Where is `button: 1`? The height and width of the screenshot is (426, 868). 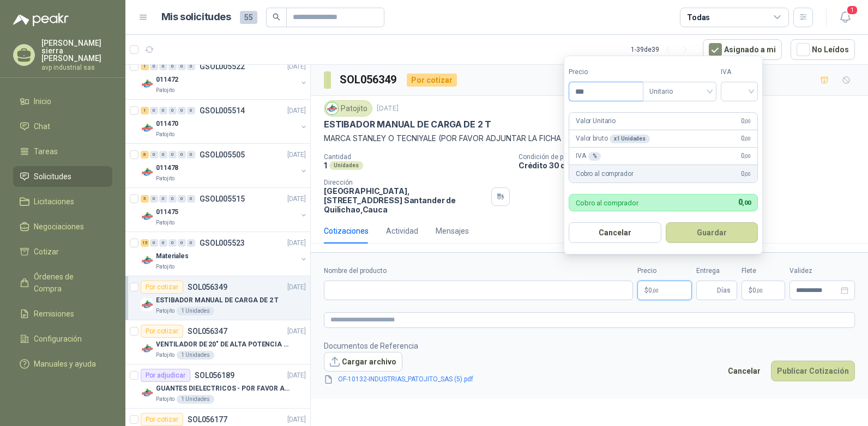
button: 1 is located at coordinates (845, 17).